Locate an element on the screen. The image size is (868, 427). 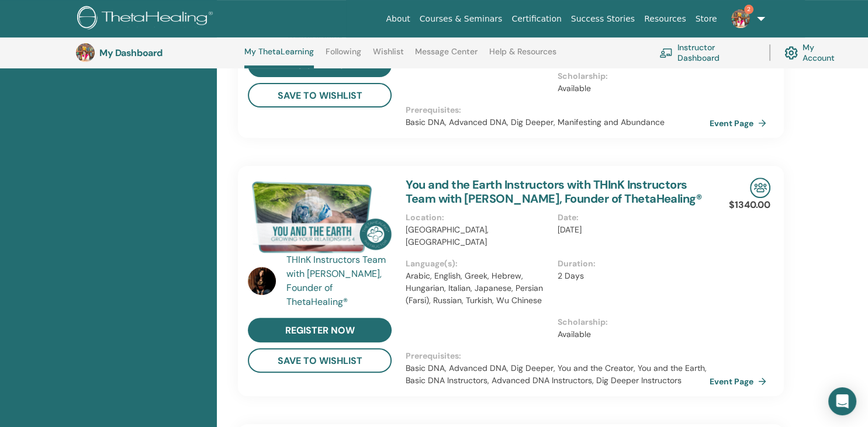
a: Courses & Seminars is located at coordinates (461, 19).